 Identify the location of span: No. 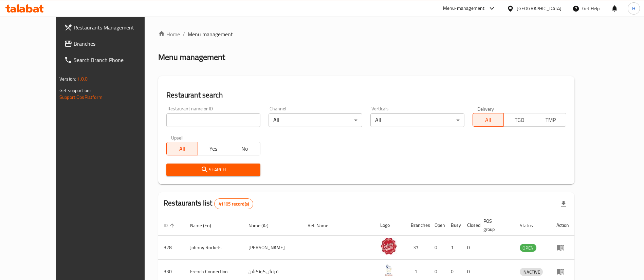
(245, 149).